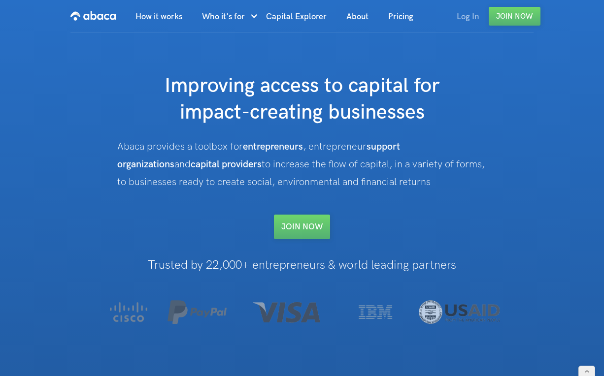 The image size is (604, 376). What do you see at coordinates (302, 99) in the screenshot?
I see `h1: Improving access to capital for impact-creating businesses` at bounding box center [302, 99].